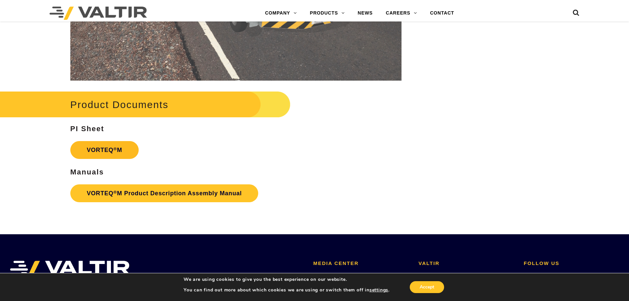 This screenshot has height=301, width=629. Describe the element at coordinates (287, 290) in the screenshot. I see `p: You can find out more about which cookies we are using or switch them off in .` at that location.